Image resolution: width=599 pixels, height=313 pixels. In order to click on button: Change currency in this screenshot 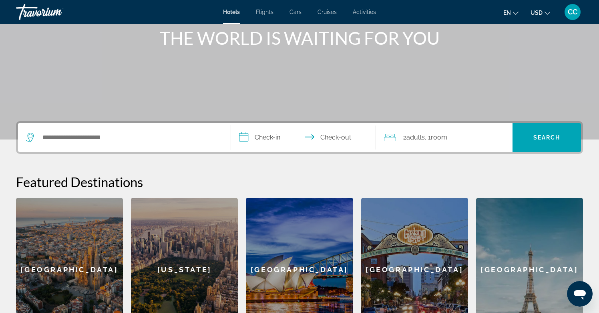, I will do `click(540, 12)`.